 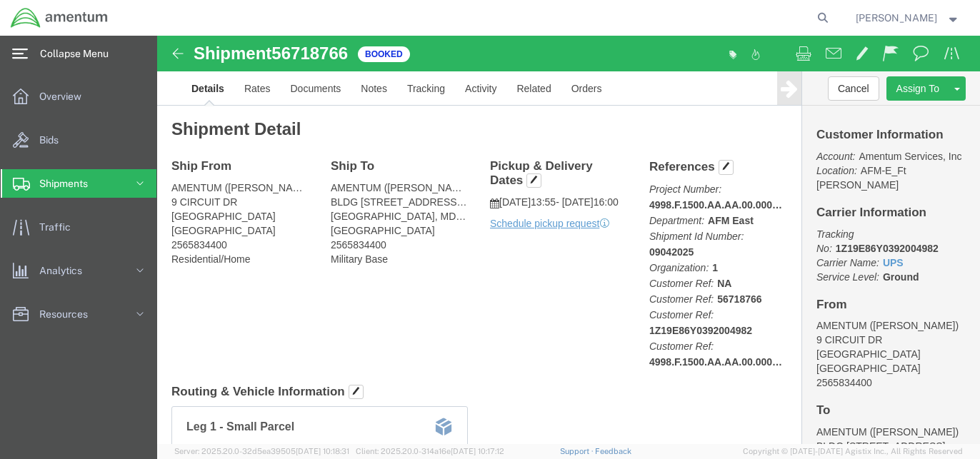 I want to click on span: Bids, so click(x=54, y=140).